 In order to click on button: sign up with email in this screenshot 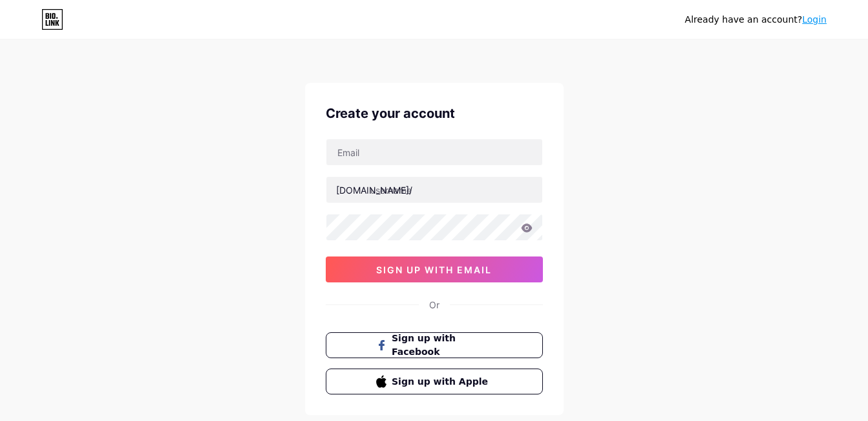, I will do `click(434, 270)`.